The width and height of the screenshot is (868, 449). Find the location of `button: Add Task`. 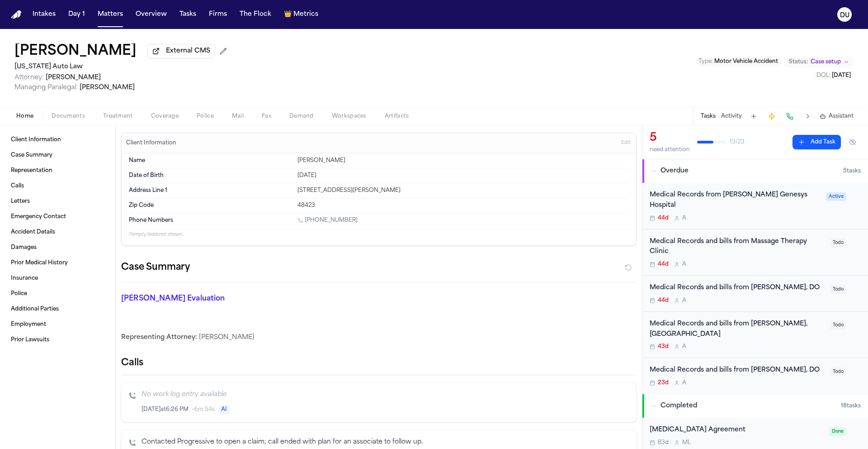

button: Add Task is located at coordinates (754, 116).